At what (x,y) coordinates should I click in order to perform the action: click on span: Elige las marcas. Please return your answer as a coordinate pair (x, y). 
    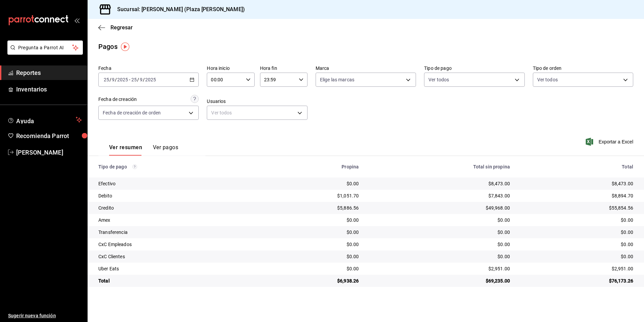
    Looking at the image, I should click on (337, 80).